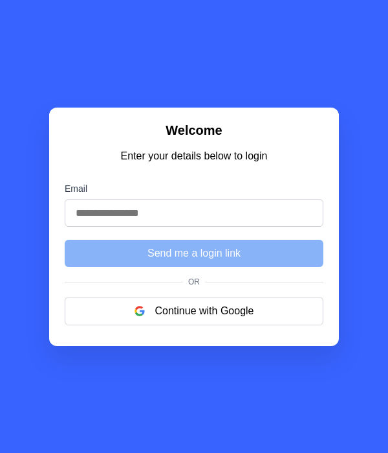 Image resolution: width=388 pixels, height=453 pixels. I want to click on img: google logo, so click(140, 311).